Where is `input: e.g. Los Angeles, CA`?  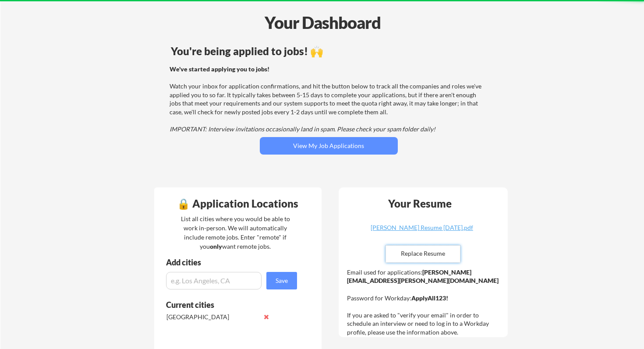 input: e.g. Los Angeles, CA is located at coordinates (214, 281).